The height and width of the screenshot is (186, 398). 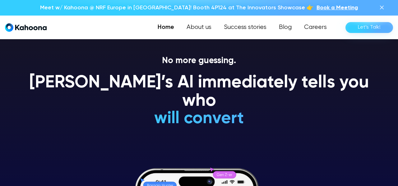 I want to click on a: home, so click(x=26, y=27).